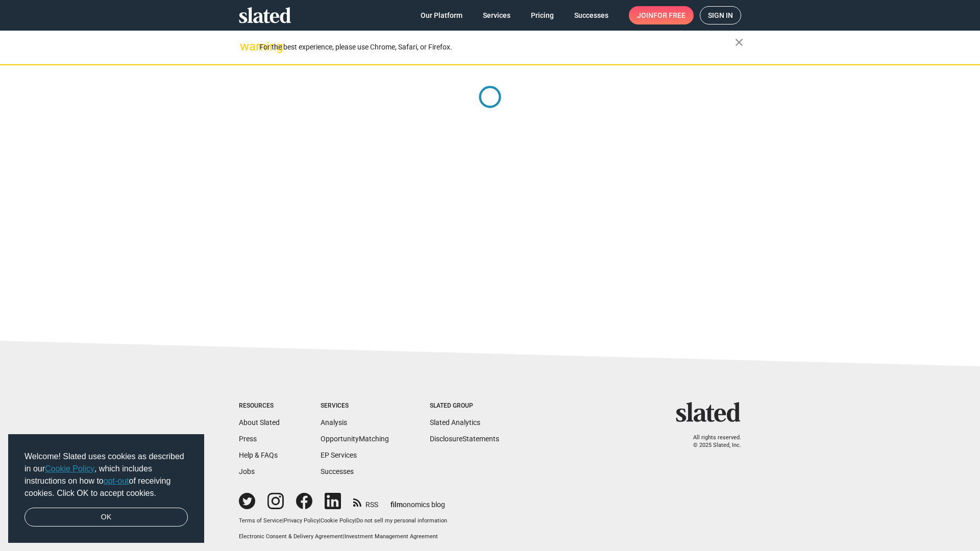  I want to click on a: Privacy Policy, so click(302, 520).